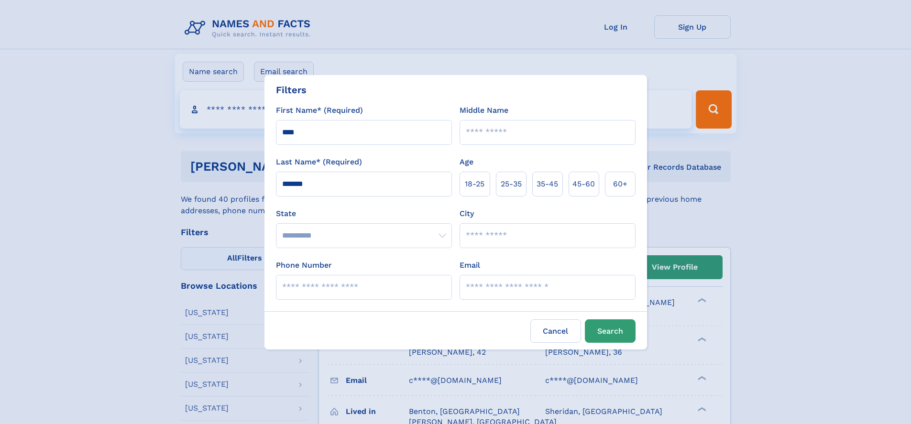 The image size is (911, 424). I want to click on span: 45‑60, so click(584, 184).